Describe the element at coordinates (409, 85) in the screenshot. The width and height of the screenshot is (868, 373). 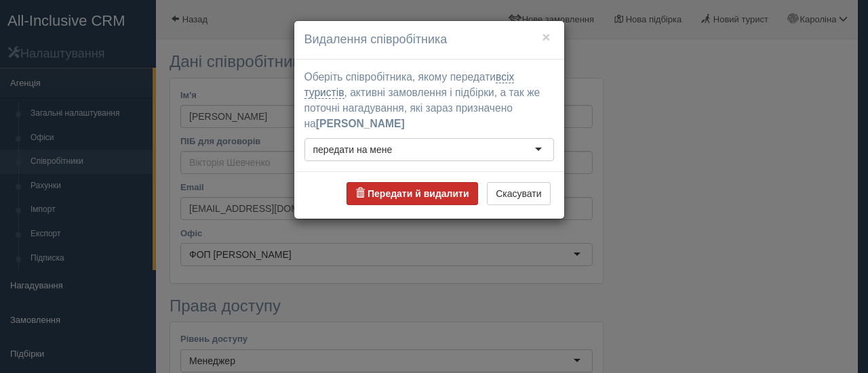
I see `a: всіх туристів` at that location.